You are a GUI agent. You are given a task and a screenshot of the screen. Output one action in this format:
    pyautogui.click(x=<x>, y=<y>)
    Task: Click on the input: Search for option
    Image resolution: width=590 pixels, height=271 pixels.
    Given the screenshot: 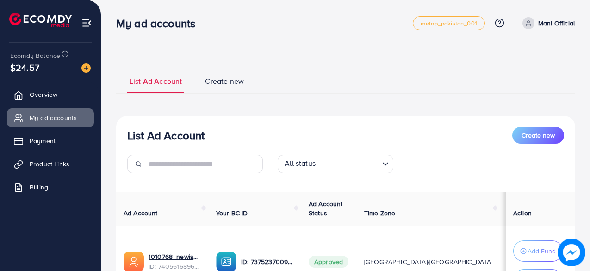 What is the action you would take?
    pyautogui.click(x=349, y=163)
    